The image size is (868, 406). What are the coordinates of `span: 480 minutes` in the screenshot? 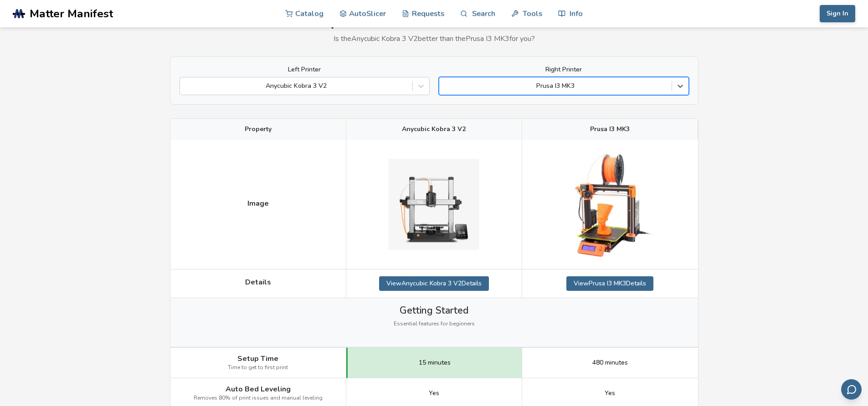 It's located at (610, 363).